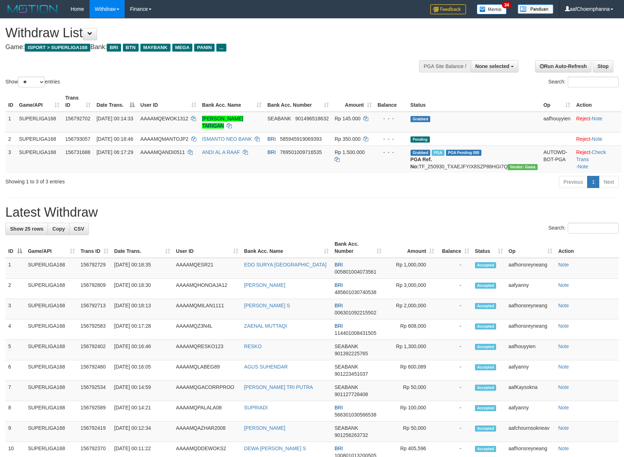 The height and width of the screenshot is (457, 624). Describe the element at coordinates (420, 153) in the screenshot. I see `span: Grabbed` at that location.